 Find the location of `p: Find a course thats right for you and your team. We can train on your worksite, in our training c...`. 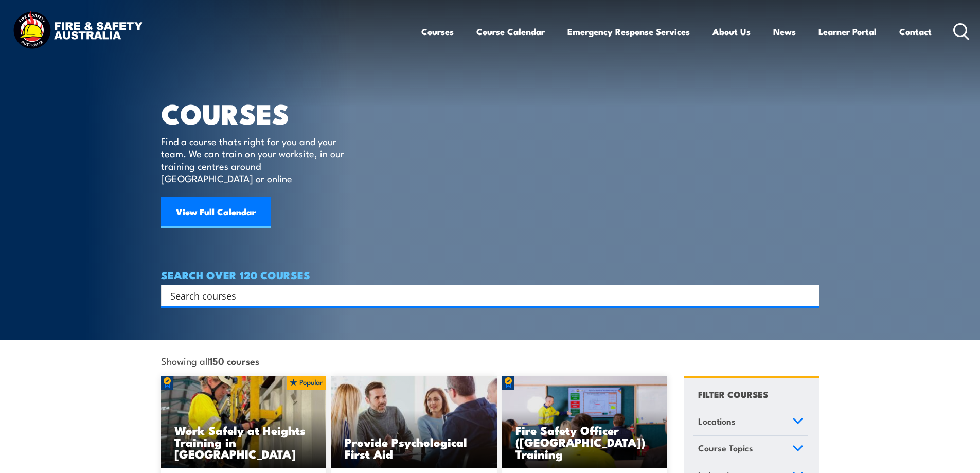

p: Find a course thats right for you and your team. We can train on your worksite, in our training c... is located at coordinates (254, 159).